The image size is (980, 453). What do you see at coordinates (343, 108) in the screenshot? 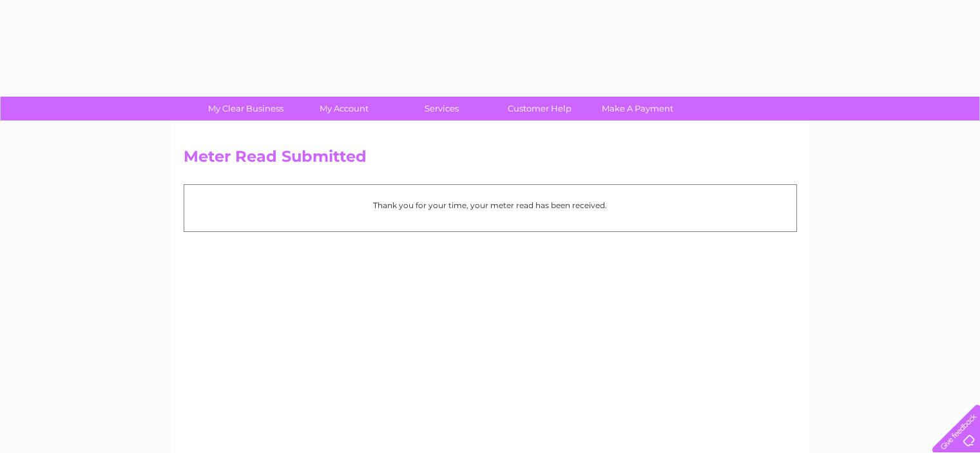
I see `a: My Account` at bounding box center [343, 108].